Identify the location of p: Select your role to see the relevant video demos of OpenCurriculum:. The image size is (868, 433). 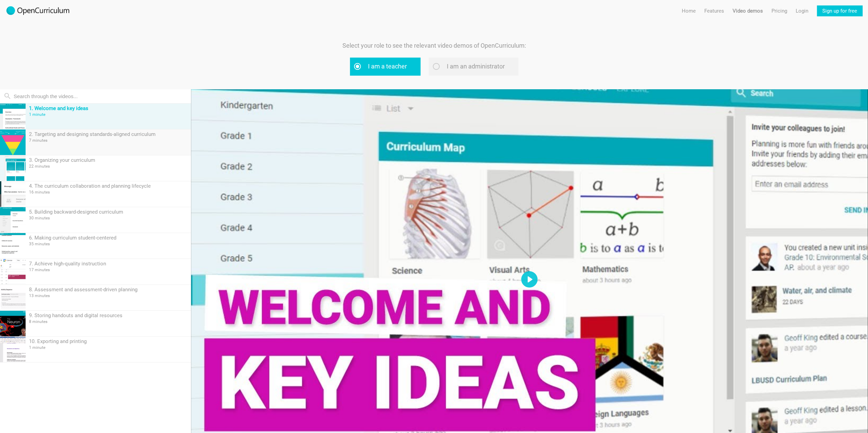
(434, 46).